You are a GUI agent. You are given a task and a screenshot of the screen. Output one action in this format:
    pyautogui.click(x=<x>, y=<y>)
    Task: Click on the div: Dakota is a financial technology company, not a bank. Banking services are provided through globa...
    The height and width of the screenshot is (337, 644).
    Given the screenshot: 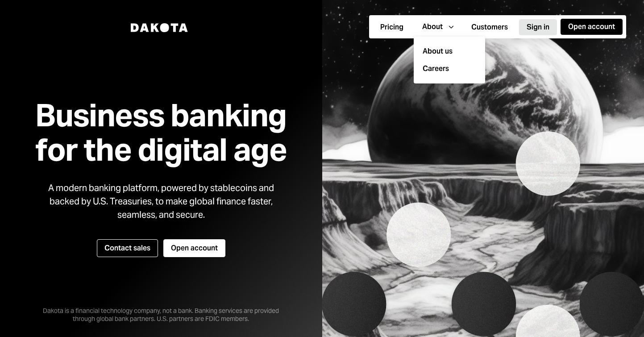 What is the action you would take?
    pyautogui.click(x=161, y=308)
    